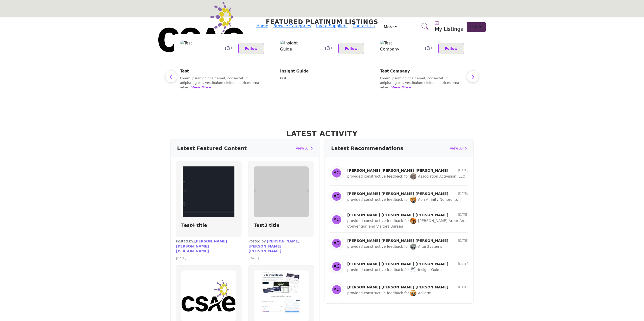 The height and width of the screenshot is (321, 644). What do you see at coordinates (184, 71) in the screenshot?
I see `b: Test` at bounding box center [184, 71].